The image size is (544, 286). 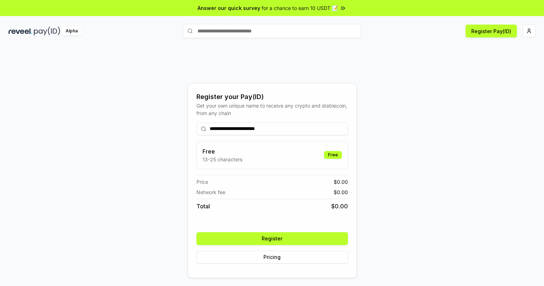 I want to click on div: Alpha, so click(x=72, y=31).